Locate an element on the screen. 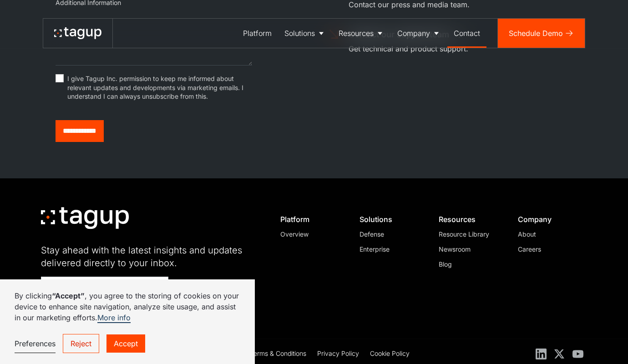  a: Resource Library is located at coordinates (470, 234).